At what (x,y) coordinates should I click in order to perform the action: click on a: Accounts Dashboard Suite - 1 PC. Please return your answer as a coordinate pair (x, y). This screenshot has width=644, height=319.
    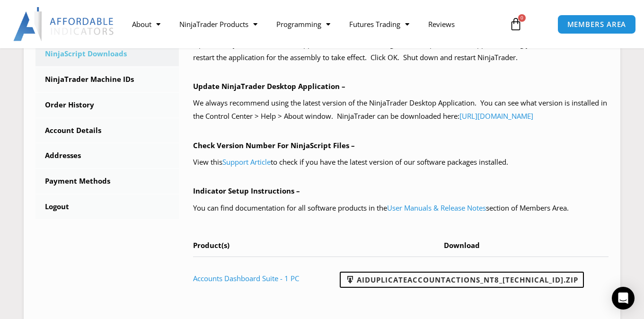
    Looking at the image, I should click on (246, 278).